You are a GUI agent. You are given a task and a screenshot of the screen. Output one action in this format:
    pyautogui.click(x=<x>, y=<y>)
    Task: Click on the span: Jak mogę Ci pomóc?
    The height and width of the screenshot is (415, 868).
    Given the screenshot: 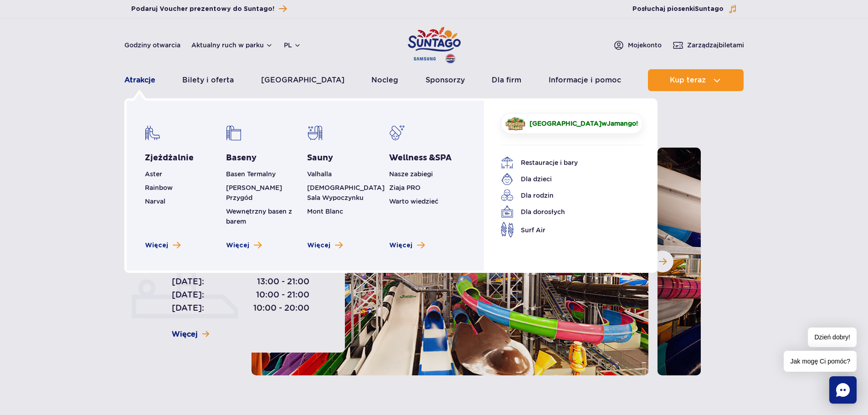 What is the action you would take?
    pyautogui.click(x=821, y=361)
    